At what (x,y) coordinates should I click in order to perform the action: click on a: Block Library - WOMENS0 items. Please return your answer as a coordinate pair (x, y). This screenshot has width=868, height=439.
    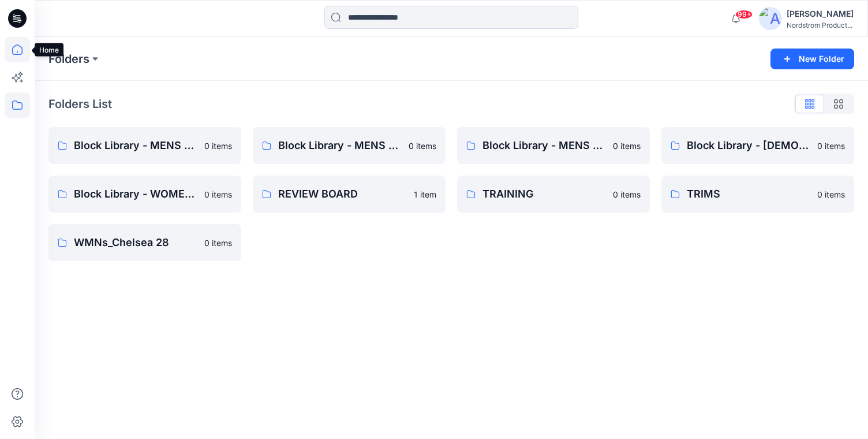
    Looking at the image, I should click on (145, 194).